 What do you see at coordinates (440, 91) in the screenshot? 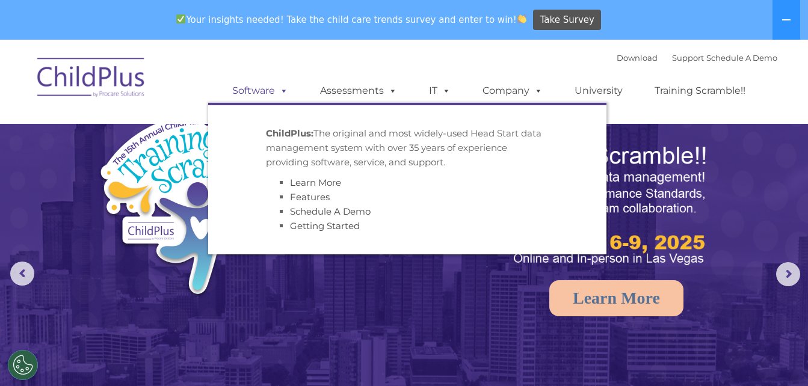
I see `a: IT` at bounding box center [440, 91].